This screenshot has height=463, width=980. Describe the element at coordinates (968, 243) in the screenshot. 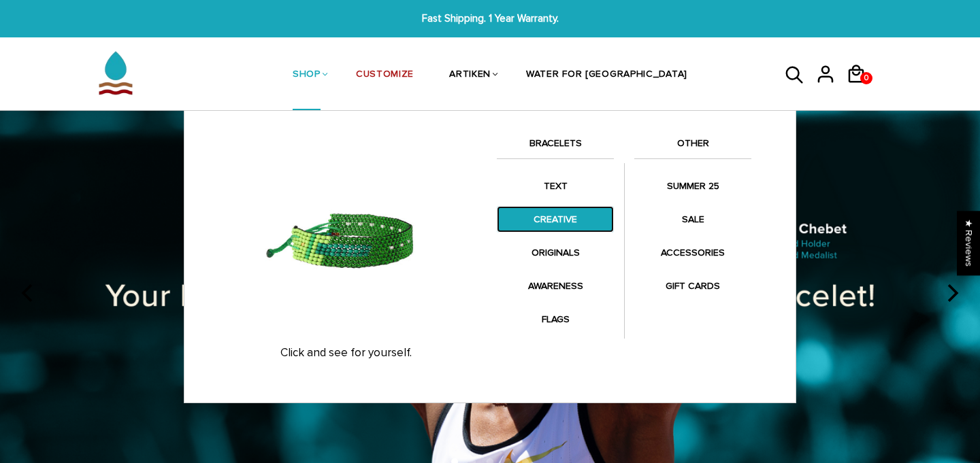

I see `div: Click to open Judge.me floating reviews tab` at that location.